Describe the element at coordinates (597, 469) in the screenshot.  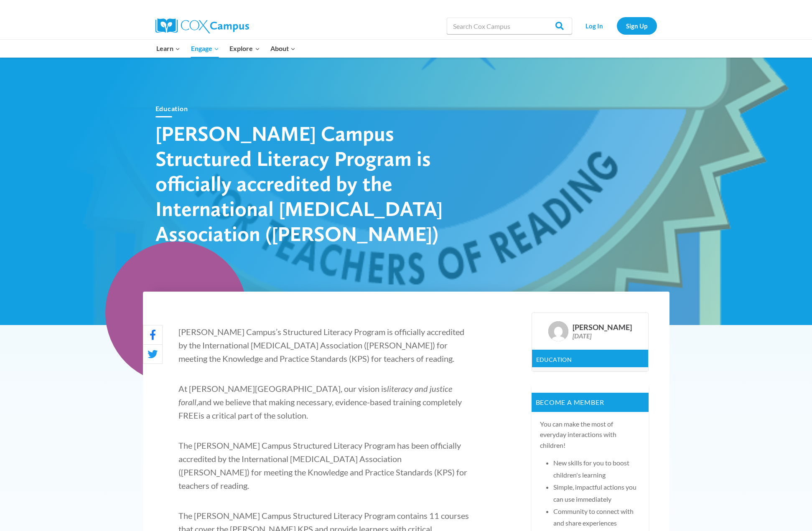
I see `li: New skills for you to boost children's learning` at that location.